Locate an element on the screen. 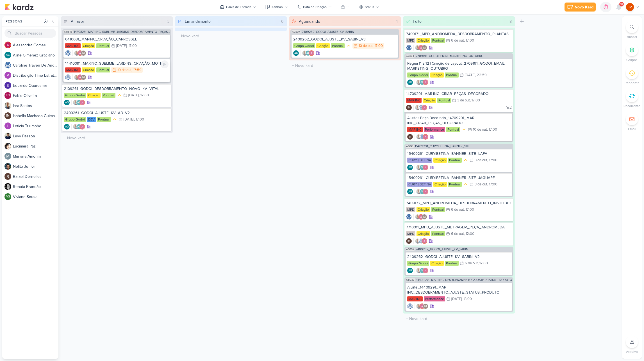 The width and height of the screenshot is (644, 361). div: Isabella Machado Guimarães is located at coordinates (425, 217).